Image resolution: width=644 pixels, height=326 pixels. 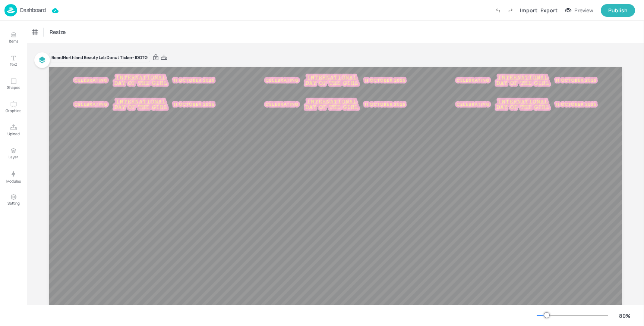 What do you see at coordinates (584, 11) in the screenshot?
I see `div: Preview` at bounding box center [584, 11].